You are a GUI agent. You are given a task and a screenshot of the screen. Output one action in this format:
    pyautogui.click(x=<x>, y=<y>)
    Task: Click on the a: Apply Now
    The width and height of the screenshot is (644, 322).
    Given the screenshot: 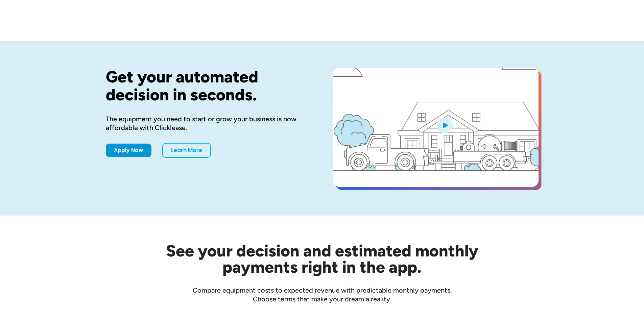 What is the action you would take?
    pyautogui.click(x=129, y=150)
    